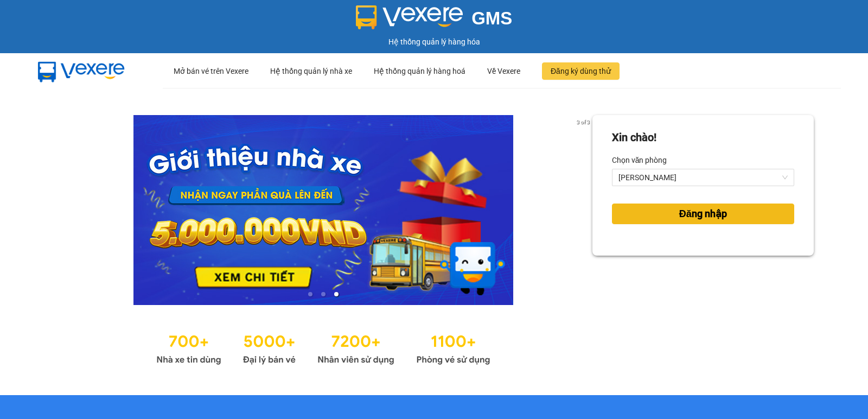 This screenshot has height=419, width=868. I want to click on p: 3 of 3, so click(583, 122).